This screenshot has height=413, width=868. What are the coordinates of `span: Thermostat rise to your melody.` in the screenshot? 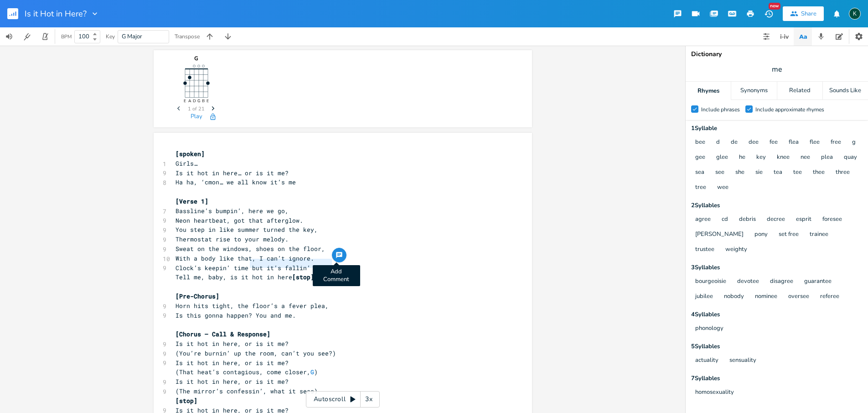 It's located at (232, 239).